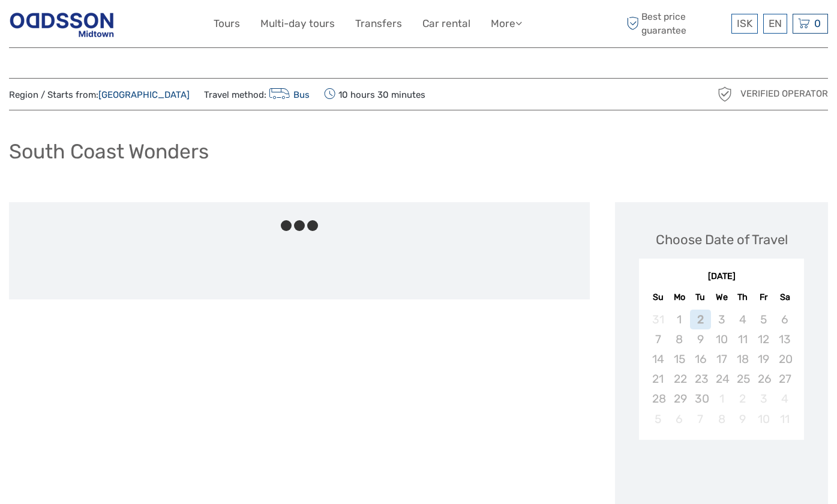 Image resolution: width=837 pixels, height=504 pixels. I want to click on div: Not available Monday, October 6th, 2025, so click(680, 419).